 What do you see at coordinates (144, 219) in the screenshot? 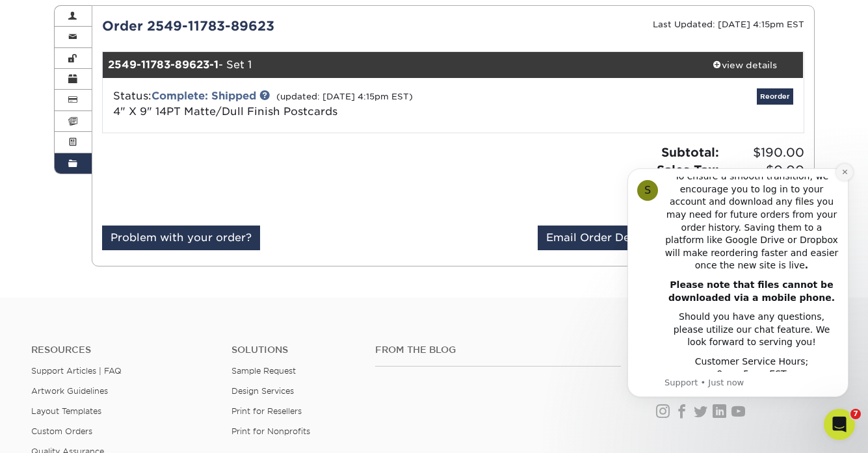
I see `div: Customer Service Hours; 9 am-5 pm EST` at bounding box center [144, 219].